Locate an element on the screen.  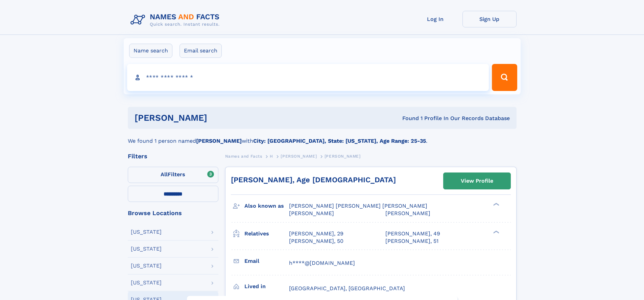
div: Browse Locations is located at coordinates (173, 213).